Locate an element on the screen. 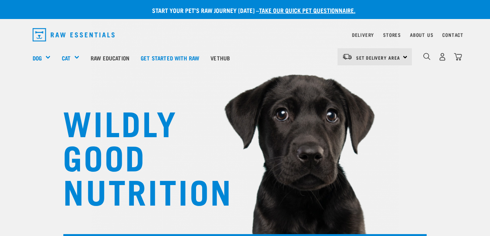 This screenshot has width=490, height=236. img: home-icon-1@2x.png is located at coordinates (427, 56).